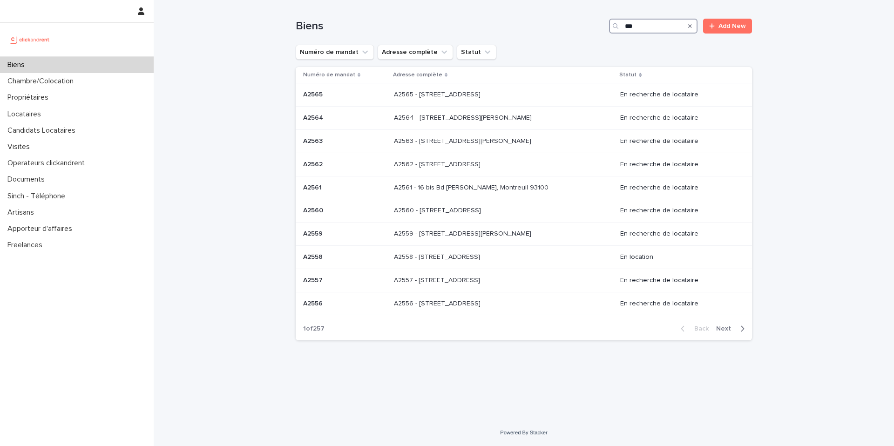 This screenshot has width=894, height=446. I want to click on p: Sinch - Téléphone, so click(38, 196).